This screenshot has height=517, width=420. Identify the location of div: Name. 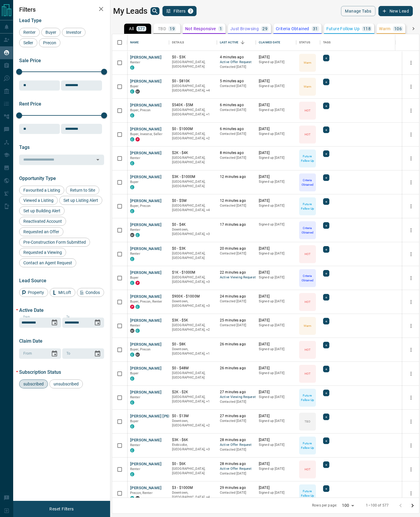
(135, 42).